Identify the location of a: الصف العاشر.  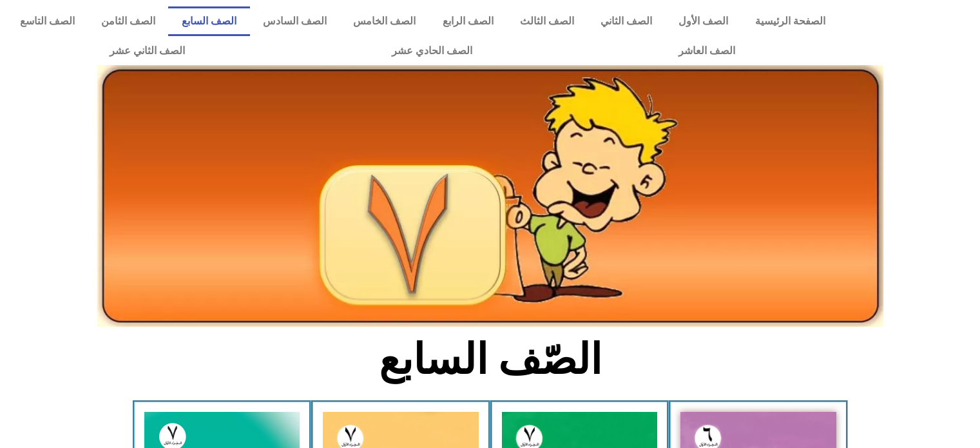
(707, 51).